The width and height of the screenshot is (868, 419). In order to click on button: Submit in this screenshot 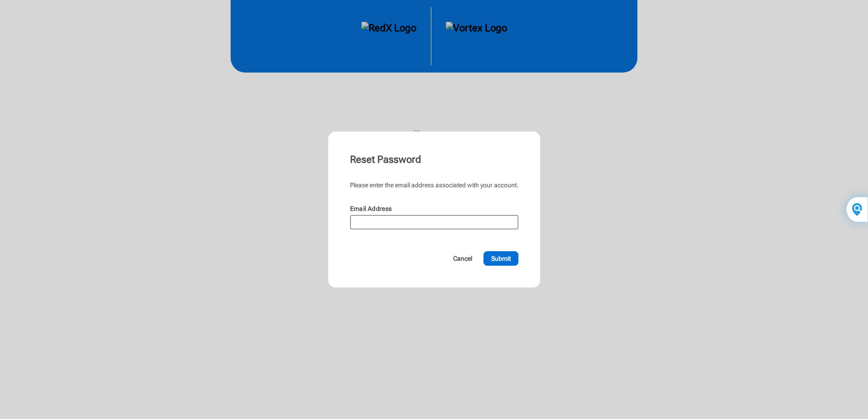, I will do `click(501, 258)`.